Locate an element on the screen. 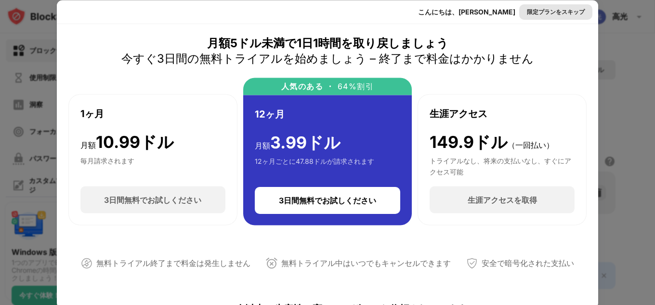 The height and width of the screenshot is (305, 655). font: 無料トライアル終了まで料金は発生しません is located at coordinates (173, 263).